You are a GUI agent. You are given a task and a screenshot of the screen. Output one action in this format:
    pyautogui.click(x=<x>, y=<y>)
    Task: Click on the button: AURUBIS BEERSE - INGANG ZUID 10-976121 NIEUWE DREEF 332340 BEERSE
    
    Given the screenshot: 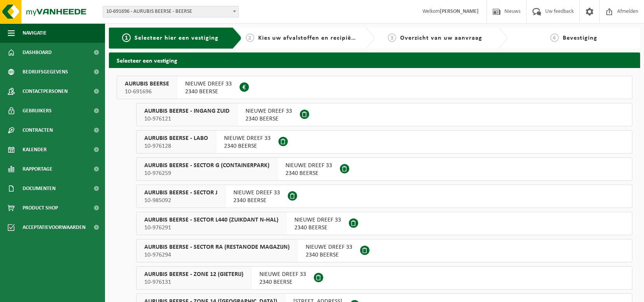 What is the action you would take?
    pyautogui.click(x=384, y=115)
    